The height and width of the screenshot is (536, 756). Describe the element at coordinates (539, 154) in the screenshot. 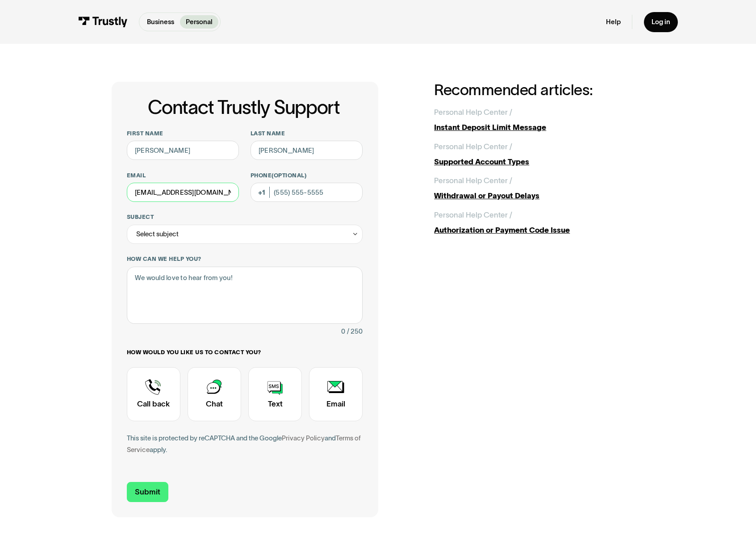

I see `a: Personal Help Center /Supported Account Types` at that location.